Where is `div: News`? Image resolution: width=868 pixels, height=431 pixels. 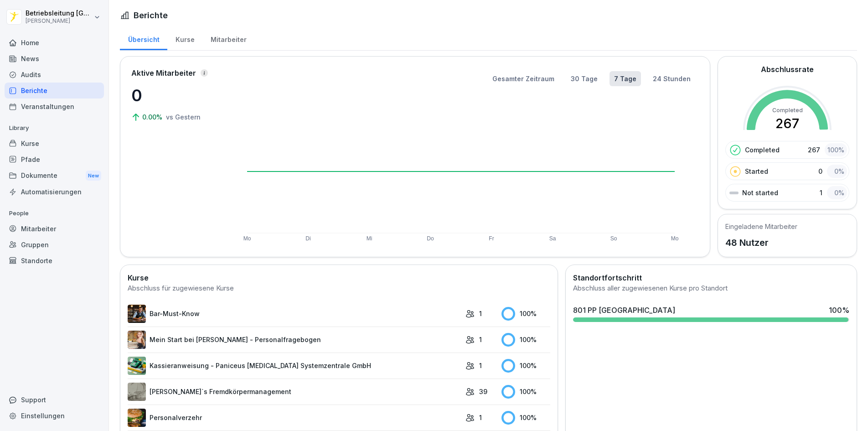 div: News is located at coordinates (54, 58).